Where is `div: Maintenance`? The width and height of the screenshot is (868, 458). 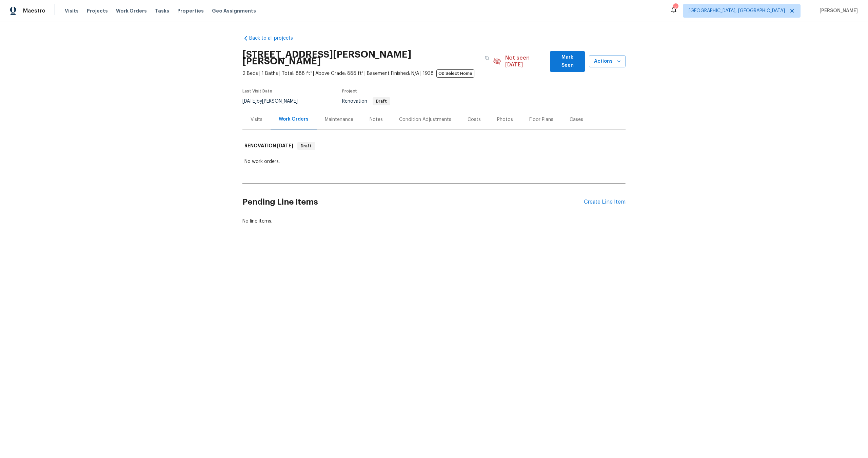
div: Maintenance is located at coordinates (339, 119).